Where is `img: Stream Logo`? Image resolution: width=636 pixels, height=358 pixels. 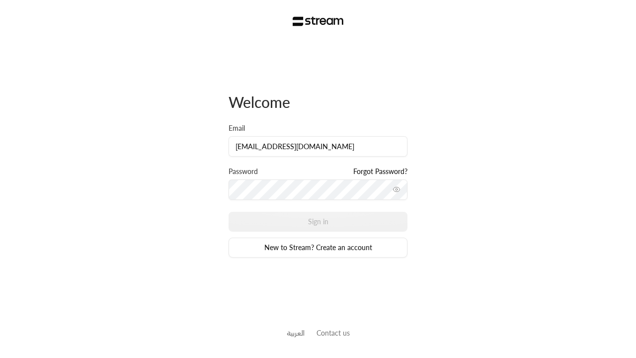
img: Stream Logo is located at coordinates (318, 21).